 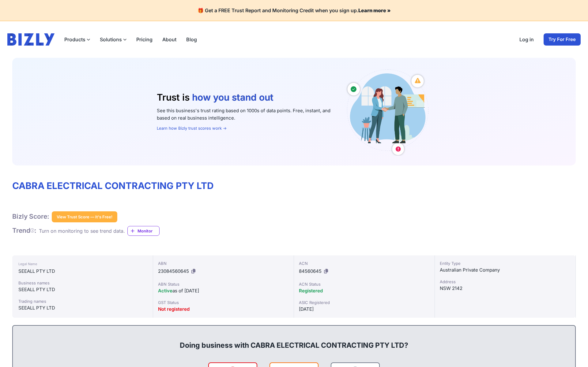 What do you see at coordinates (174, 309) in the screenshot?
I see `span: Not registered` at bounding box center [174, 309].